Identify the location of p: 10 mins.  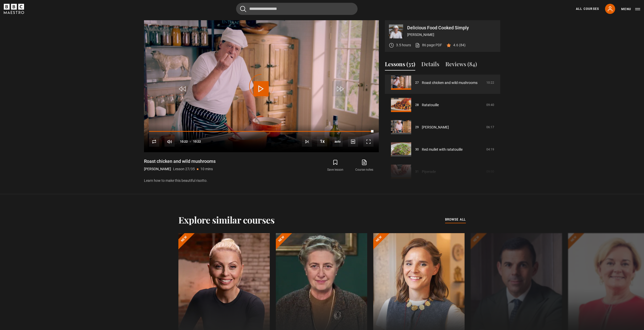
(206, 169).